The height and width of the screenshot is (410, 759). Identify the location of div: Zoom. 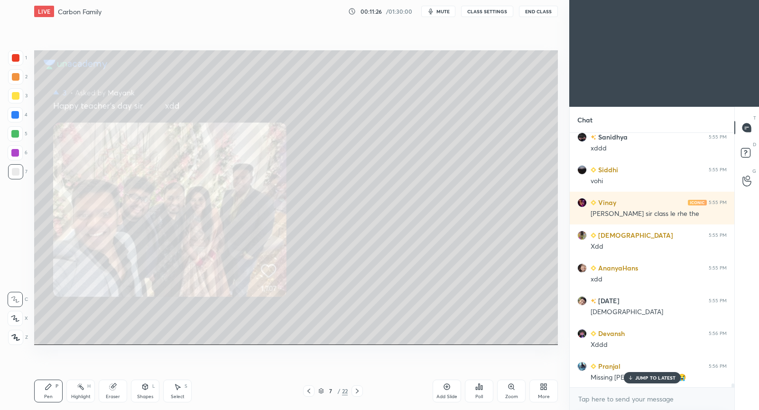
(512, 397).